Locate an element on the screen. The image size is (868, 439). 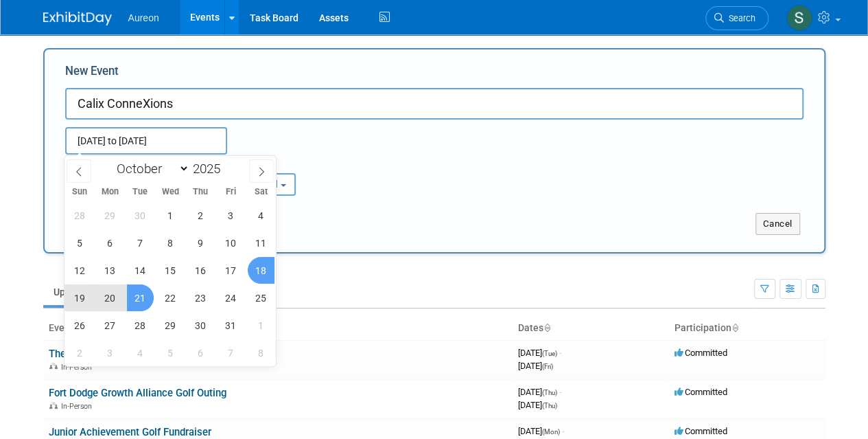
a: Search is located at coordinates (738, 18).